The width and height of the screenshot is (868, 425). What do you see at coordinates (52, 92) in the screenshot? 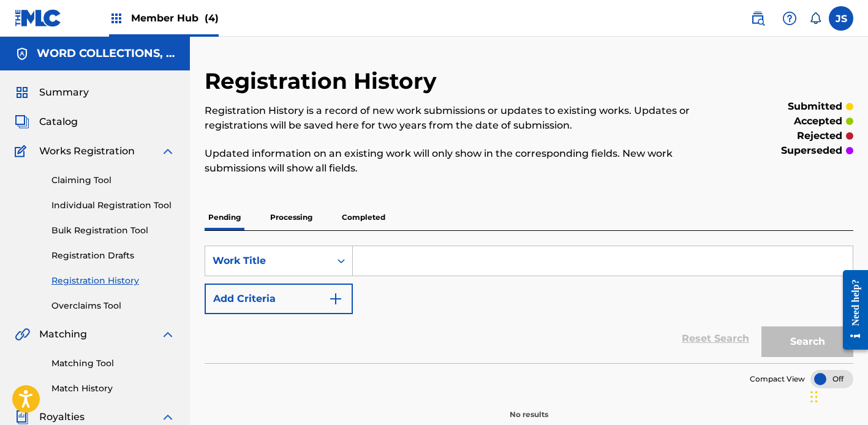
I see `a: SummarySummary` at bounding box center [52, 92].